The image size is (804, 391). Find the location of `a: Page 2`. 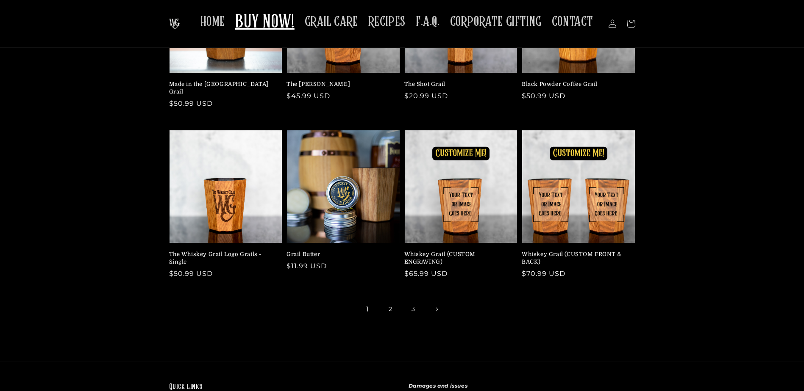

a: Page 2 is located at coordinates (391, 310).